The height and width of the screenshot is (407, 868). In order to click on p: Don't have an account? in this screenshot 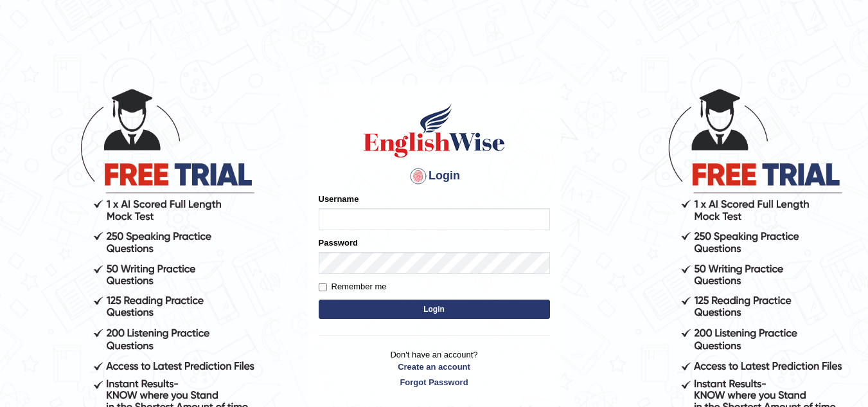, I will do `click(434, 369)`.